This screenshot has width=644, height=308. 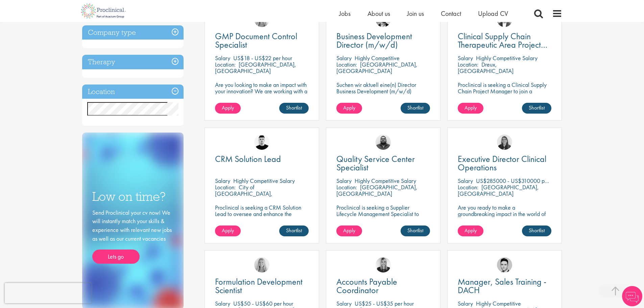 I want to click on p: US$18 - US$22 per hour, so click(x=263, y=58).